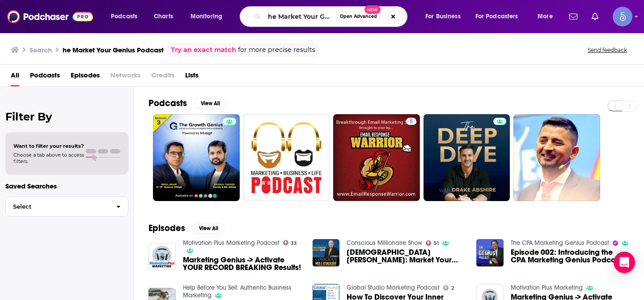  I want to click on h2: Podcasts, so click(168, 103).